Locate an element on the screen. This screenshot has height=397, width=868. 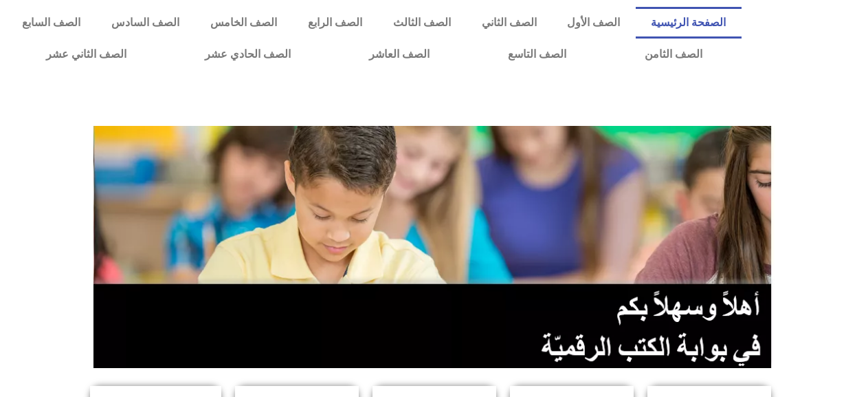
a: الصف الثاني عشر is located at coordinates (86, 55).